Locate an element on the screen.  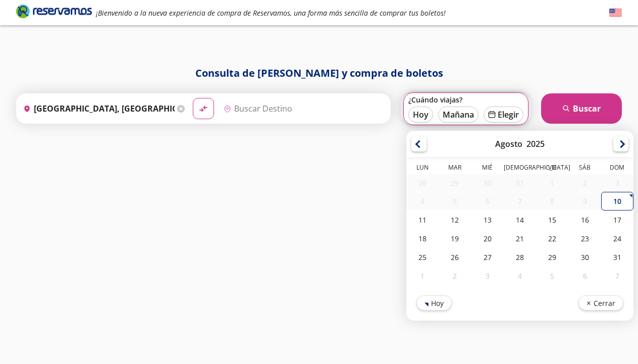
i: Brand Logo is located at coordinates (54, 11).